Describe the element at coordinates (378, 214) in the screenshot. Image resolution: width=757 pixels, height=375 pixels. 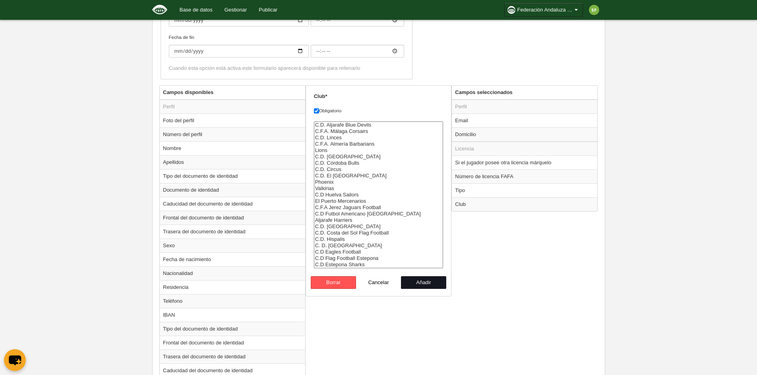
I see `option: C.D Futbol Americano San Fernando` at that location.